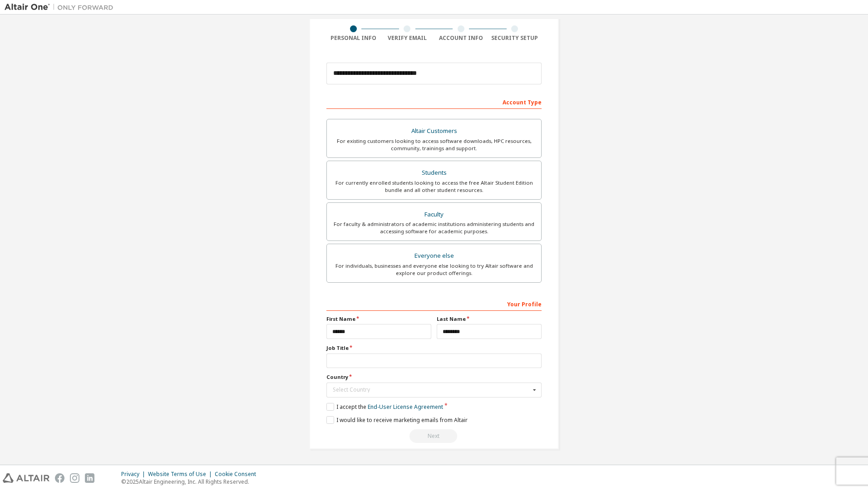 Image resolution: width=868 pixels, height=491 pixels. Describe the element at coordinates (431, 390) in the screenshot. I see `div: Select Country` at that location.